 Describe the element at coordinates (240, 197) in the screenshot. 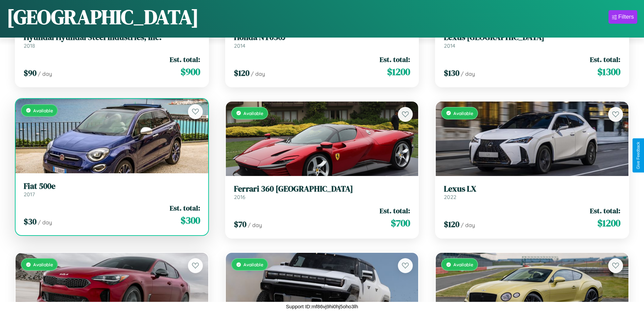

I see `span: 2016` at that location.